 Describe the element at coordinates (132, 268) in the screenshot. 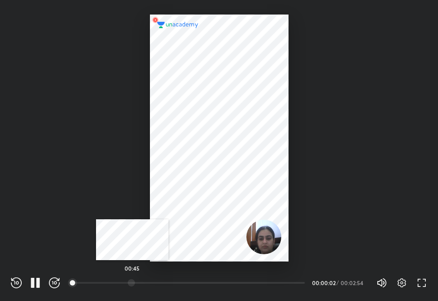

I see `h5: 00:45` at that location.